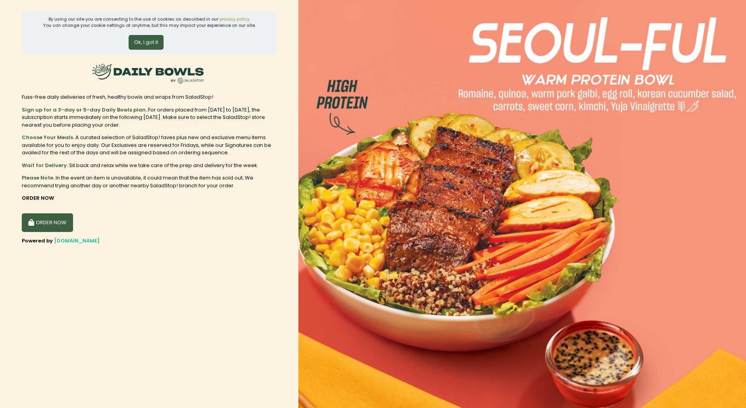  What do you see at coordinates (149, 198) in the screenshot?
I see `div: ORDER NOW` at bounding box center [149, 198].